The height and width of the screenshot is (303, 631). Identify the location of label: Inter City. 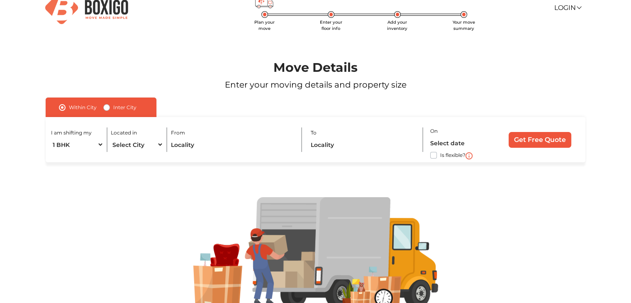
(125, 107).